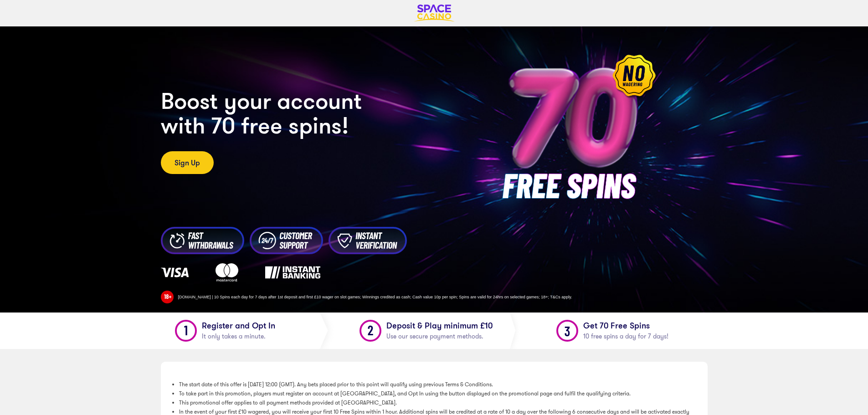 This screenshot has width=868, height=415. Describe the element at coordinates (626, 336) in the screenshot. I see `span: 10 free spins a day for 7 days!` at that location.